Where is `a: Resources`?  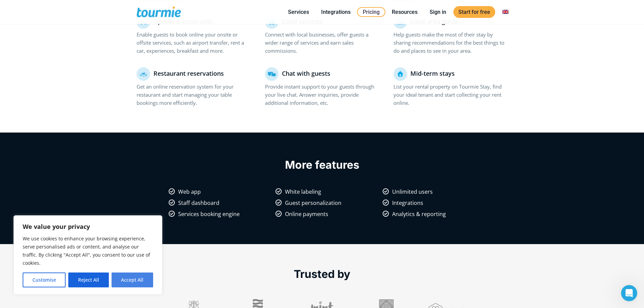
a: Resources is located at coordinates (405, 12).